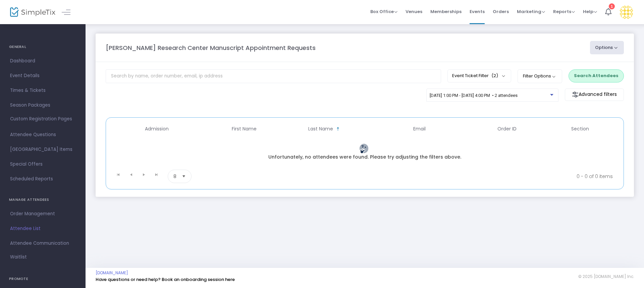 This screenshot has width=644, height=288. I want to click on span: Sortable, so click(338, 129).